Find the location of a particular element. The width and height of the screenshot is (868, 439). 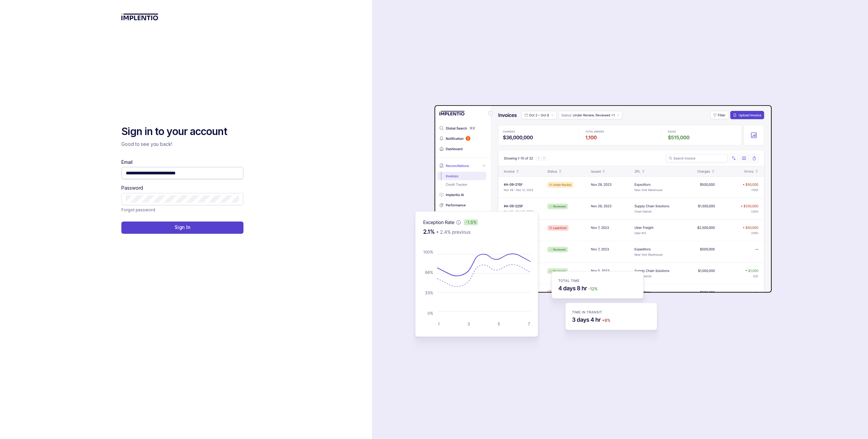

p: Forgot password is located at coordinates (138, 210).